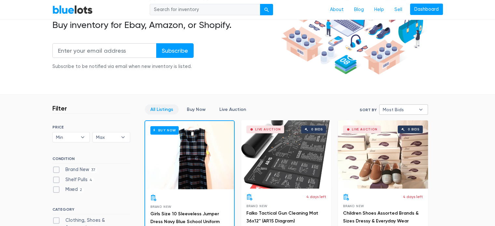 Image resolution: width=495 pixels, height=226 pixels. What do you see at coordinates (166, 25) in the screenshot?
I see `h2: Buy inventory for Ebay, Amazon, or Shopify.` at bounding box center [166, 25].